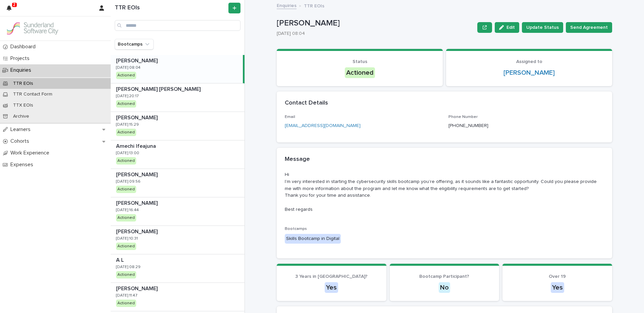 This screenshot has height=313, width=644. I want to click on span: Status, so click(360, 62).